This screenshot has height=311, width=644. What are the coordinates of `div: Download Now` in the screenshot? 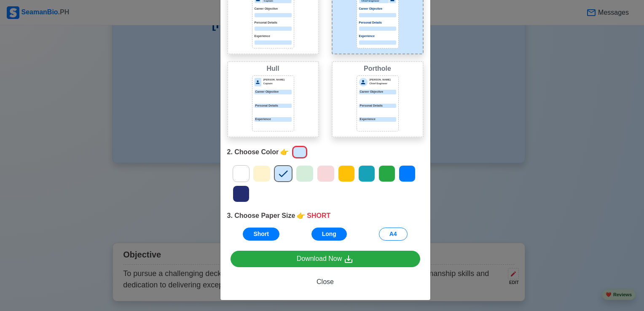 It's located at (325, 259).